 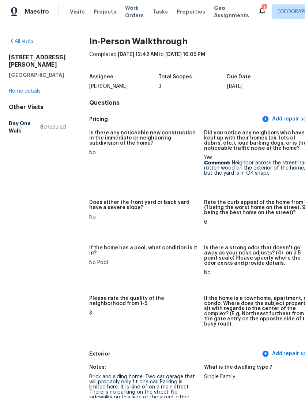 I want to click on h5: Pricing, so click(x=175, y=119).